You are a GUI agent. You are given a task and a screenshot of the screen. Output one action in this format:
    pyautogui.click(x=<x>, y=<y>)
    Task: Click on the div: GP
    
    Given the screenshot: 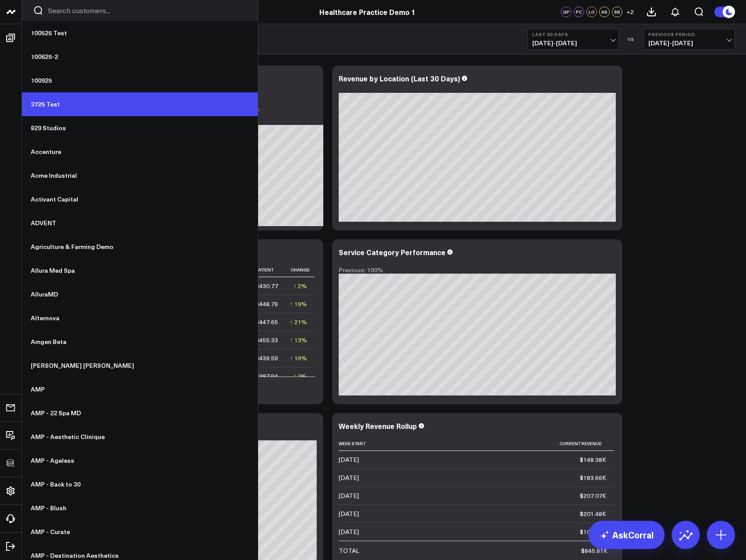 What is the action you would take?
    pyautogui.click(x=566, y=12)
    